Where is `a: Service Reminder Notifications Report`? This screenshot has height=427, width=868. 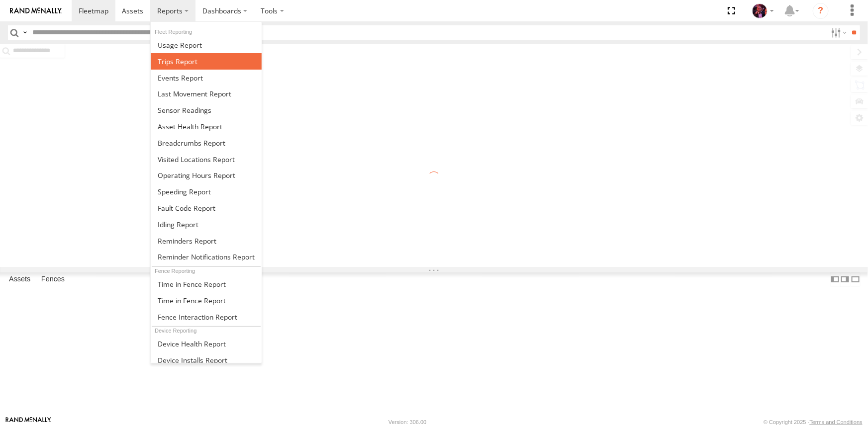
a: Service Reminder Notifications Report is located at coordinates (206, 257).